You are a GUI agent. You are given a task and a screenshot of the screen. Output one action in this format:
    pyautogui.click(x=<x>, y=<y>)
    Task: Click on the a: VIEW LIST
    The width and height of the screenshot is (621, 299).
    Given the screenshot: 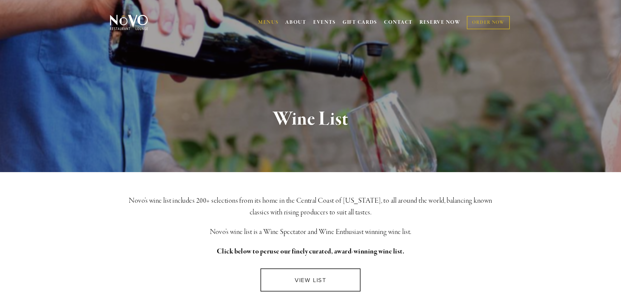 What is the action you would take?
    pyautogui.click(x=310, y=280)
    